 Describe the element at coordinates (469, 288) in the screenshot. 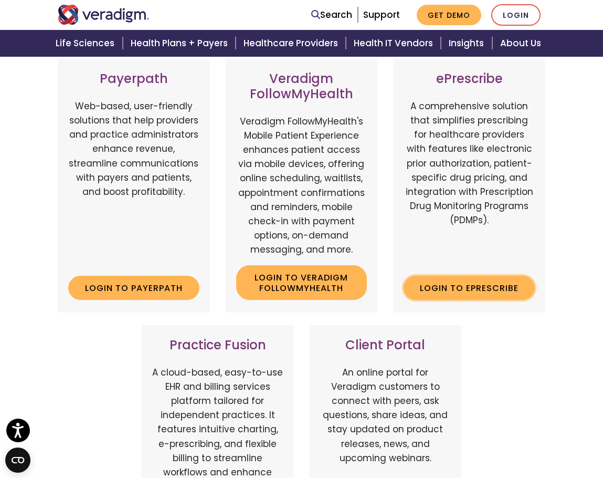

I see `a: Login to ePrescribe` at that location.